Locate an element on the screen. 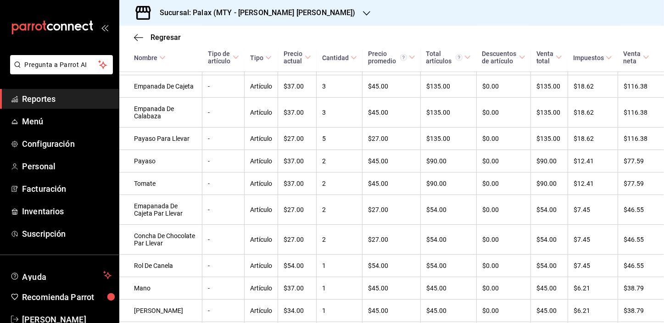 This screenshot has width=664, height=323. td: Payaso Para Llevar is located at coordinates (161, 138).